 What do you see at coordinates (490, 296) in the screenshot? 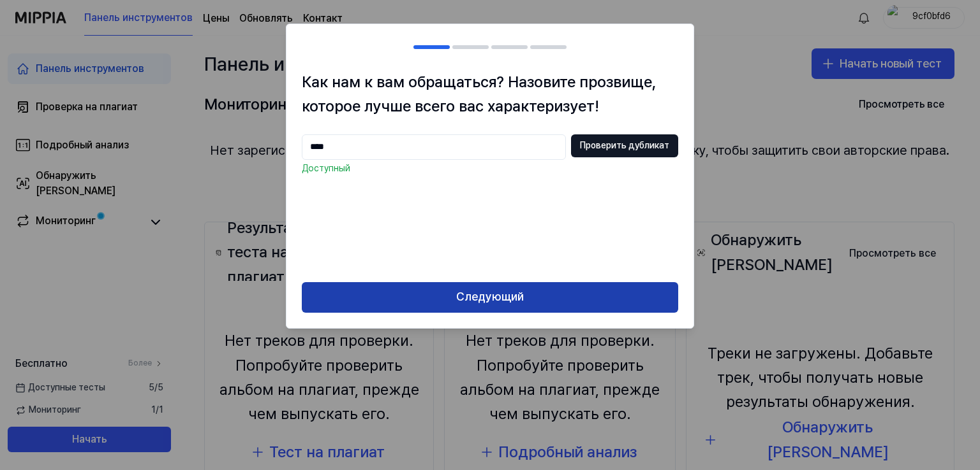
I see `font: Следующий` at bounding box center [490, 296].